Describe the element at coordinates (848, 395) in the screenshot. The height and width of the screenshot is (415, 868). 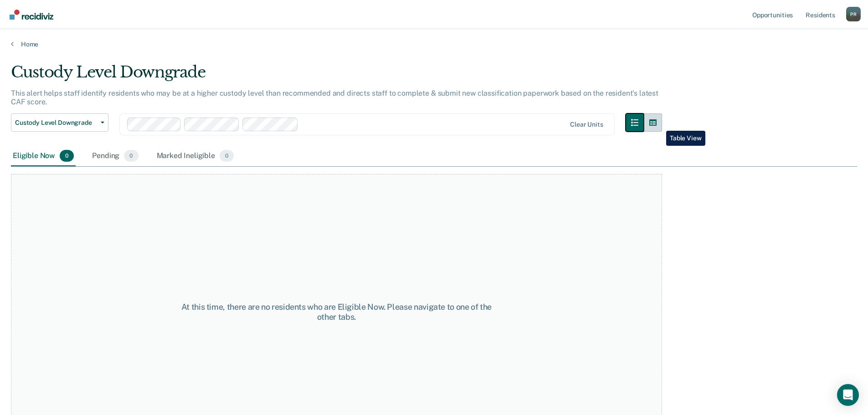
I see `div: Open Intercom Messenger` at that location.